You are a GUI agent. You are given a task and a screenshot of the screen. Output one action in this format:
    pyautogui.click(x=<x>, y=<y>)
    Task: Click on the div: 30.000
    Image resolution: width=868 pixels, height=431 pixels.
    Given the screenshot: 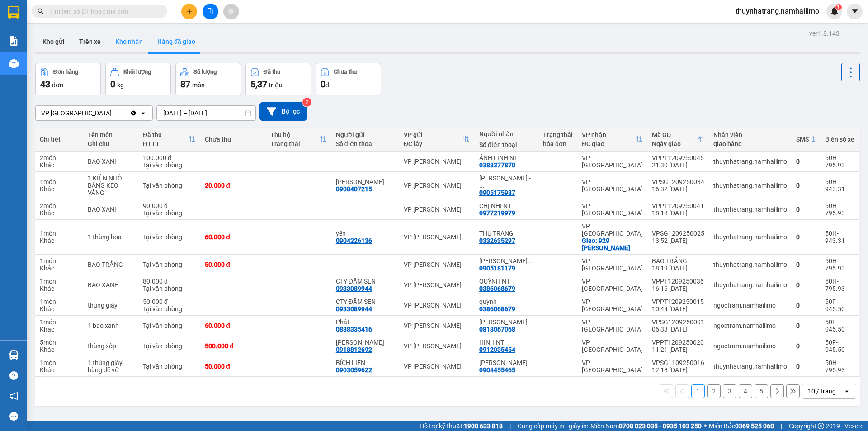 What is the action you would take?
    pyautogui.click(x=142, y=64)
    